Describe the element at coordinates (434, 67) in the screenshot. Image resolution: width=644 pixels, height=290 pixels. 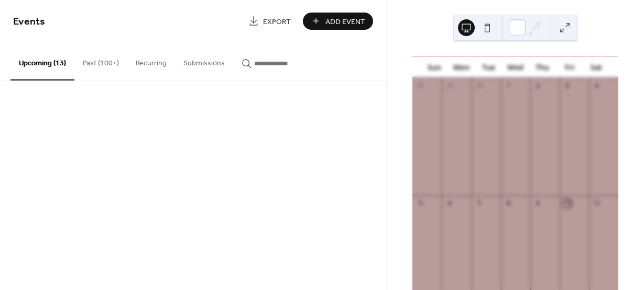
I see `div: Sun` at that location.